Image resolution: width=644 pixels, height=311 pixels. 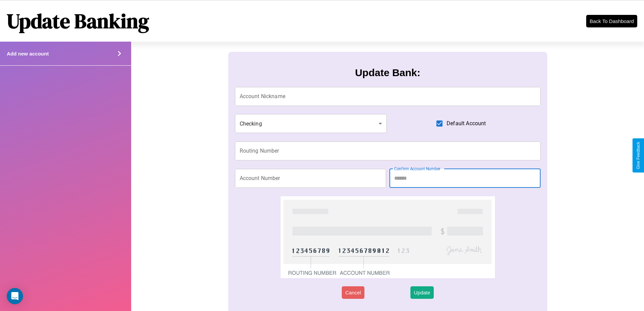 I want to click on div: Checking, so click(x=311, y=123).